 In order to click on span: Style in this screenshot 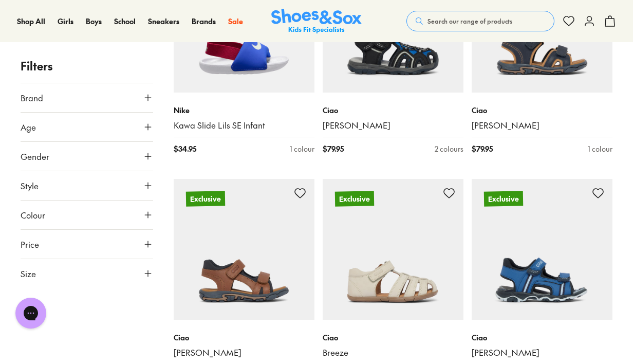, I will do `click(29, 185)`.